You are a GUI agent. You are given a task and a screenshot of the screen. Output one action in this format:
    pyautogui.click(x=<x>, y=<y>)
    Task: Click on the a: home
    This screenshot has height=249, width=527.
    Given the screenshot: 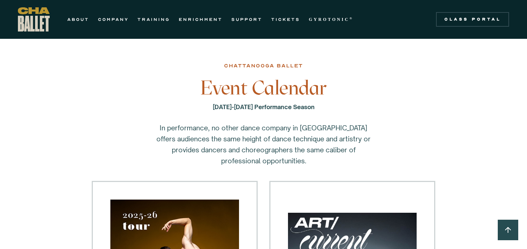 What is the action you would take?
    pyautogui.click(x=34, y=19)
    